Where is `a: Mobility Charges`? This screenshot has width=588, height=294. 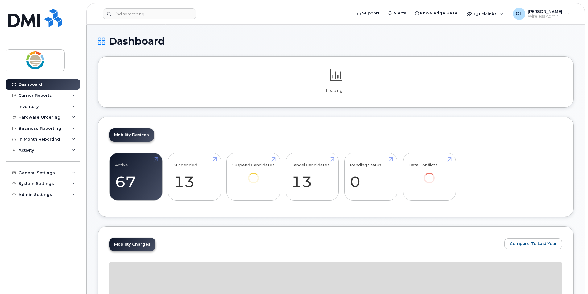
a: Mobility Charges is located at coordinates (132, 245).